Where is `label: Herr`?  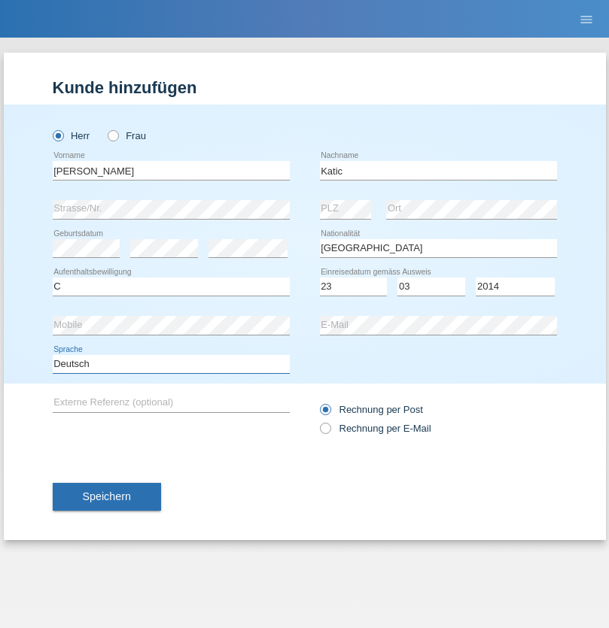 label: Herr is located at coordinates (72, 135).